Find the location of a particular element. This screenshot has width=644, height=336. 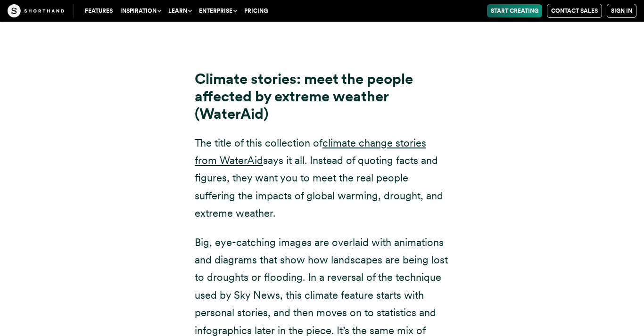

a: Contact Sales is located at coordinates (574, 11).